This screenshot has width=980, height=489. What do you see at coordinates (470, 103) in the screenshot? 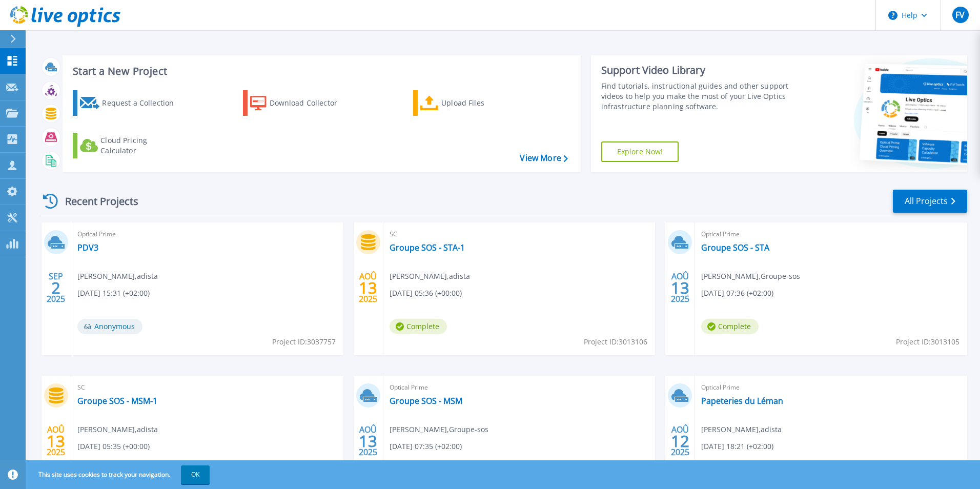
I see `a: Upload Files` at bounding box center [470, 103].